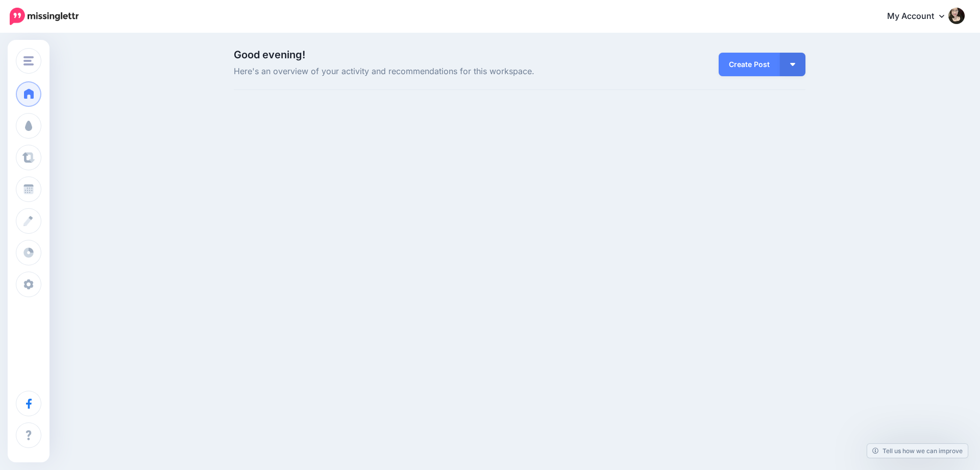 This screenshot has width=980, height=470. Describe the element at coordinates (422, 71) in the screenshot. I see `span: Here's an overview of your activity and recommendations for this workspace.` at that location.